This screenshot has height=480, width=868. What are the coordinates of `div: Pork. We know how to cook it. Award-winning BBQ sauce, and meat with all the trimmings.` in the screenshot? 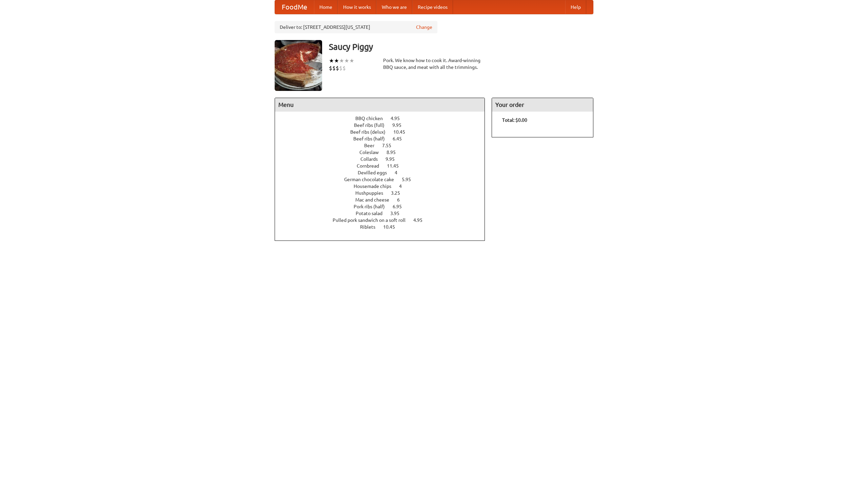 It's located at (434, 64).